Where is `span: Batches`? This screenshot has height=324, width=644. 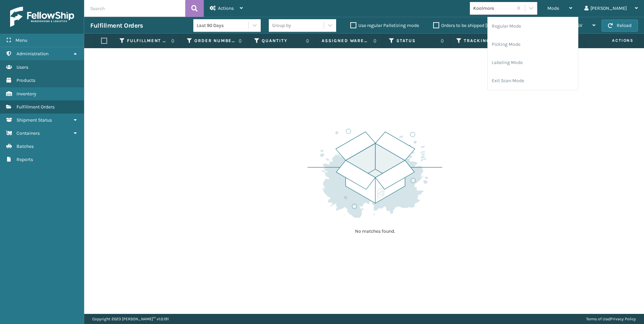 span: Batches is located at coordinates (25, 146).